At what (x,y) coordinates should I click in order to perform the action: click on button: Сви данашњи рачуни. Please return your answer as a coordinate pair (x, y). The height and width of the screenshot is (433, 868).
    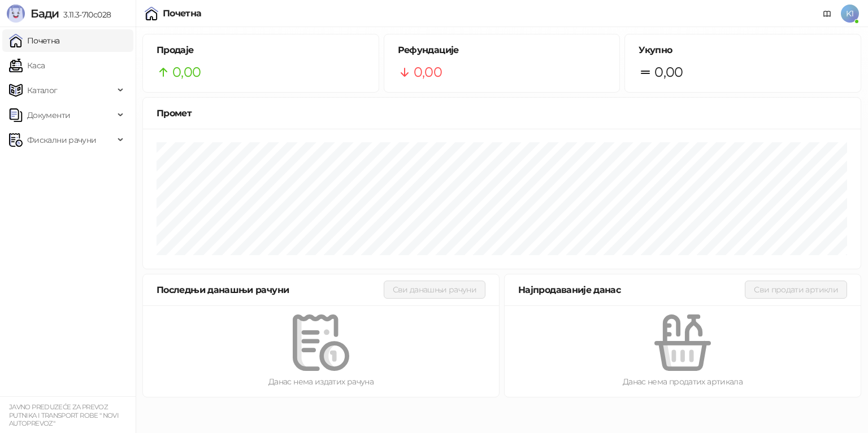
    Looking at the image, I should click on (435, 289).